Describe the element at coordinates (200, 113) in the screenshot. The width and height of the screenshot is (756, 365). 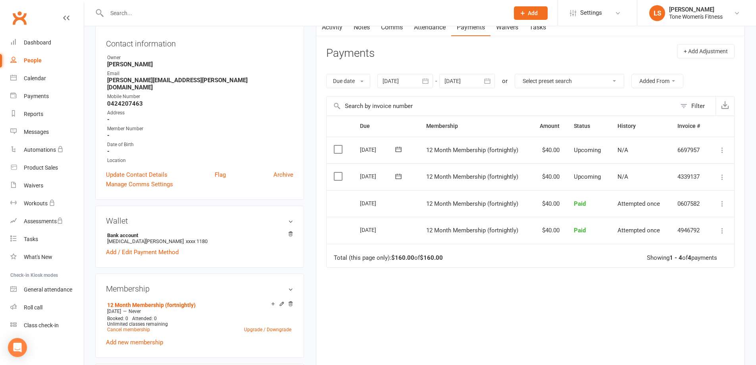
I see `div: Address` at that location.